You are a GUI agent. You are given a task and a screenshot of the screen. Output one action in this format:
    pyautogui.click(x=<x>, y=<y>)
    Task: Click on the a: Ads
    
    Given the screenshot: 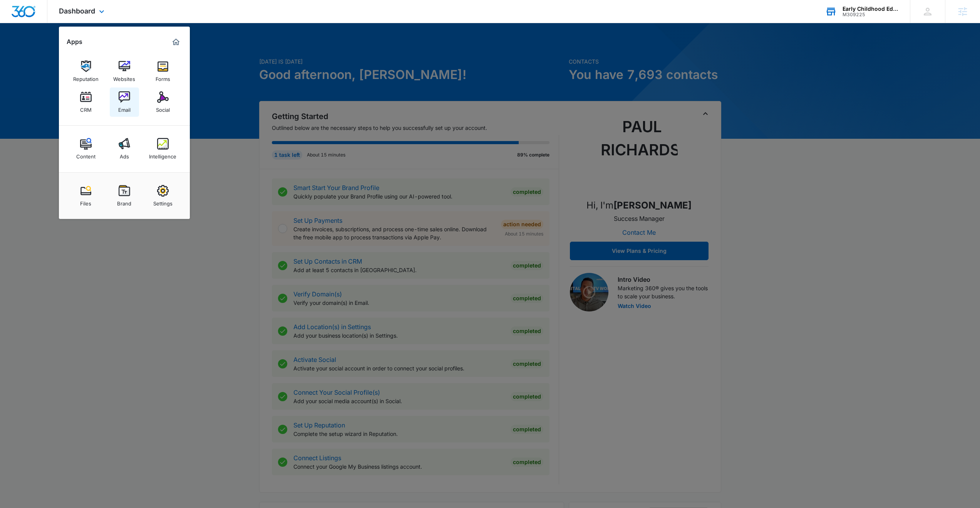 What is the action you would take?
    pyautogui.click(x=125, y=148)
    